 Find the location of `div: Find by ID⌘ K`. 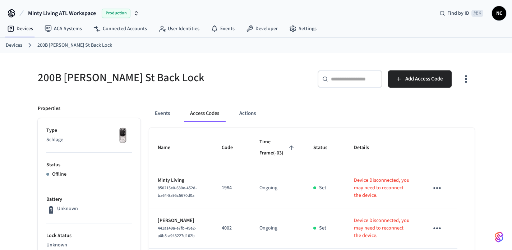

div: Find by ID⌘ K is located at coordinates (462, 13).